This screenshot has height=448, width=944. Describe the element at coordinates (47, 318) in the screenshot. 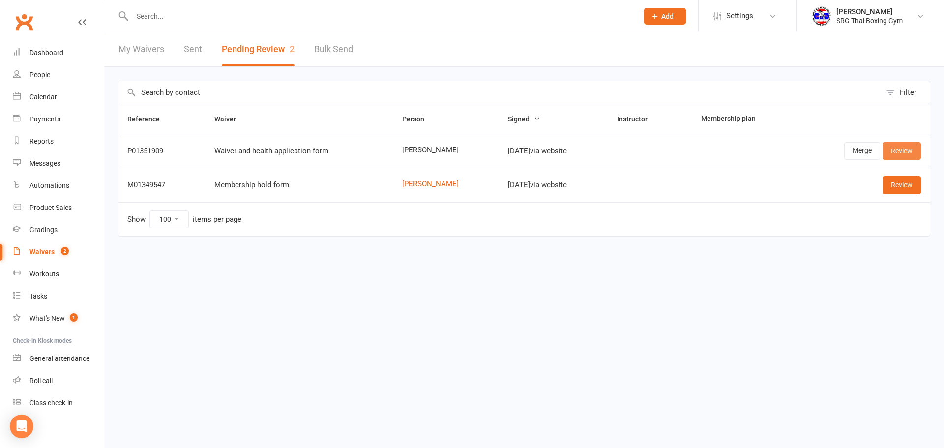

I see `div: What's New` at that location.